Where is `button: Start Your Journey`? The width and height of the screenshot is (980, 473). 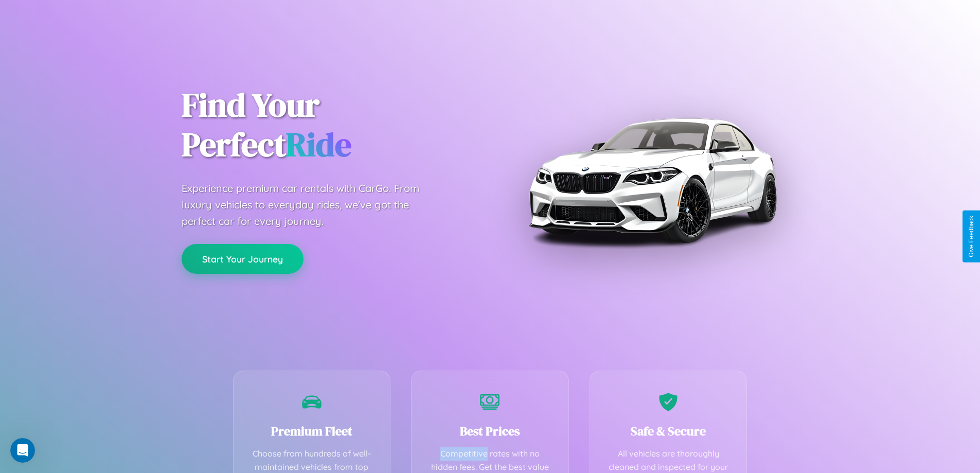 button: Start Your Journey is located at coordinates (242, 259).